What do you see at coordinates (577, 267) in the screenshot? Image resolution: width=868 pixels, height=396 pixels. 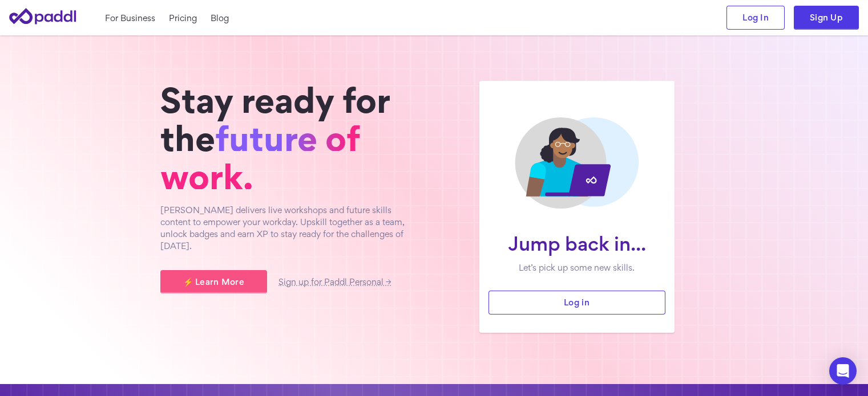 I see `p: Let’s pick up some new skills.` at bounding box center [577, 267].